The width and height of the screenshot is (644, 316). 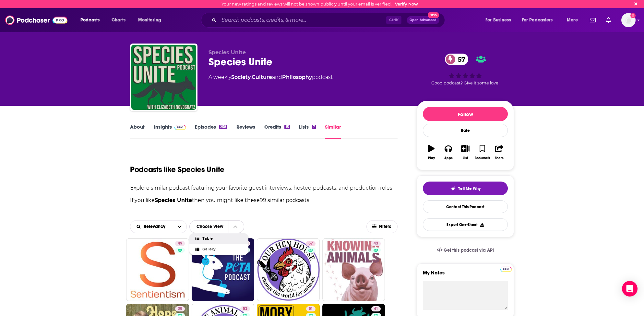 I want to click on a: Philosophy, so click(x=297, y=77).